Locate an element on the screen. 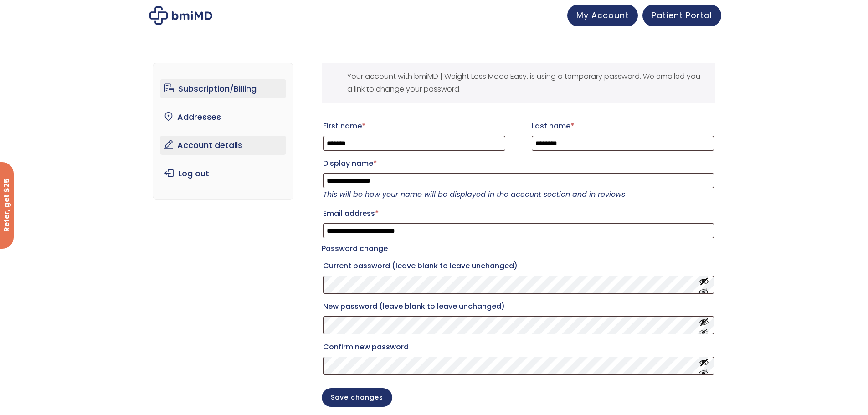  label: First name is located at coordinates (414, 126).